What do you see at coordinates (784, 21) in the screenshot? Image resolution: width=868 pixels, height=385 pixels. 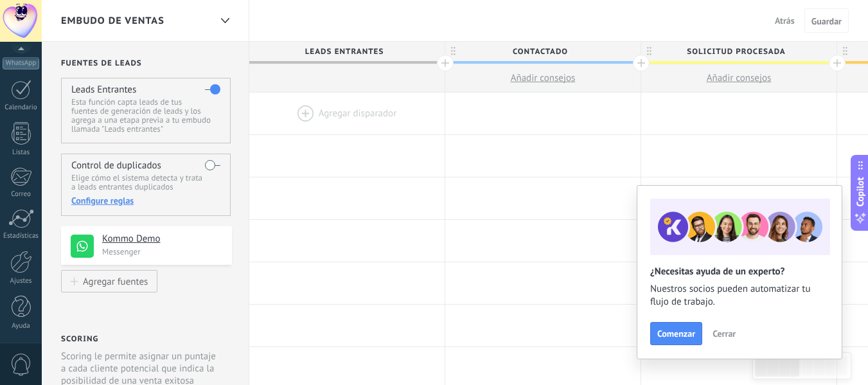 I see `button: Atrás` at bounding box center [784, 21].